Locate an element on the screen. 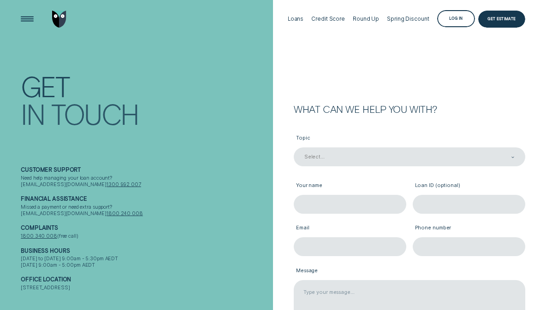 Image resolution: width=546 pixels, height=310 pixels. label: Topic is located at coordinates (409, 139).